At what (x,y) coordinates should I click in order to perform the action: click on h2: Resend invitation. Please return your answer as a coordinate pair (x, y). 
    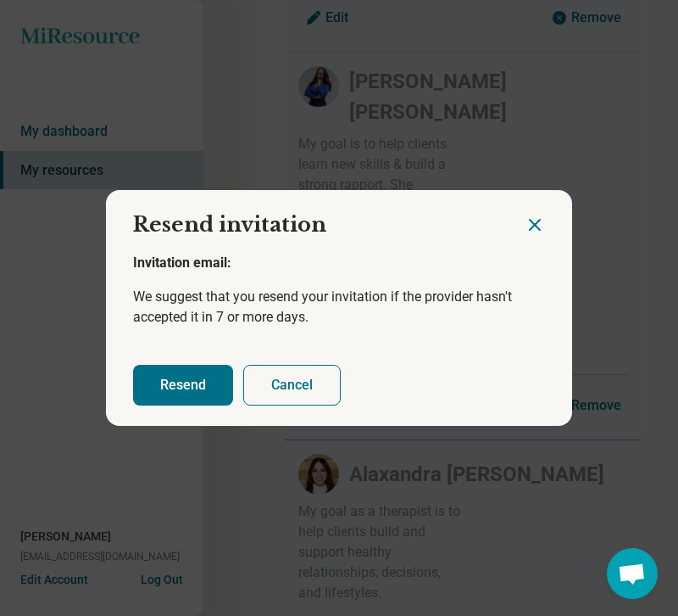
    Looking at the image, I should click on (315, 218).